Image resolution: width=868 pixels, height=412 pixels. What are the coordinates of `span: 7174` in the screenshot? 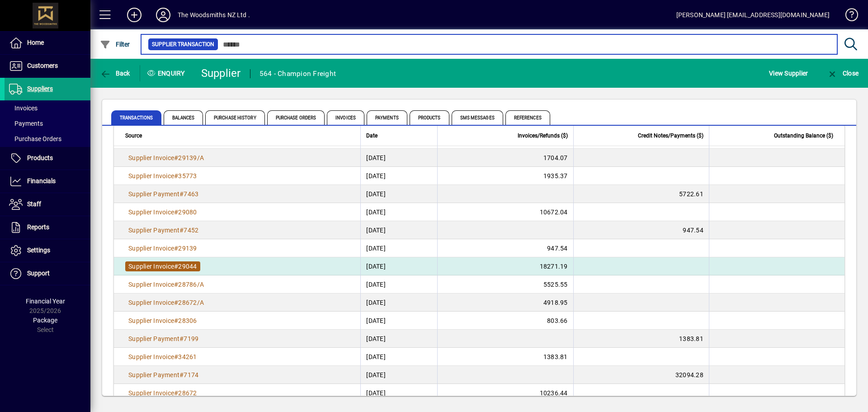 It's located at (191, 375).